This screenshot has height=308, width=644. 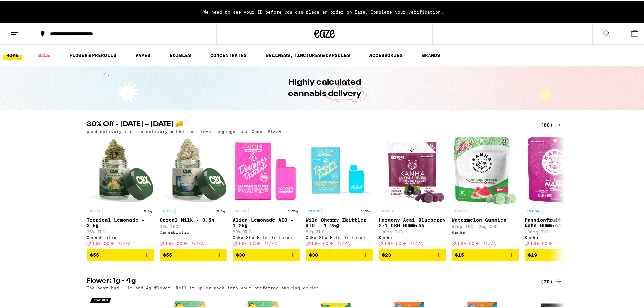 I want to click on h1: Highly calculated cannabis delivery, so click(x=325, y=87).